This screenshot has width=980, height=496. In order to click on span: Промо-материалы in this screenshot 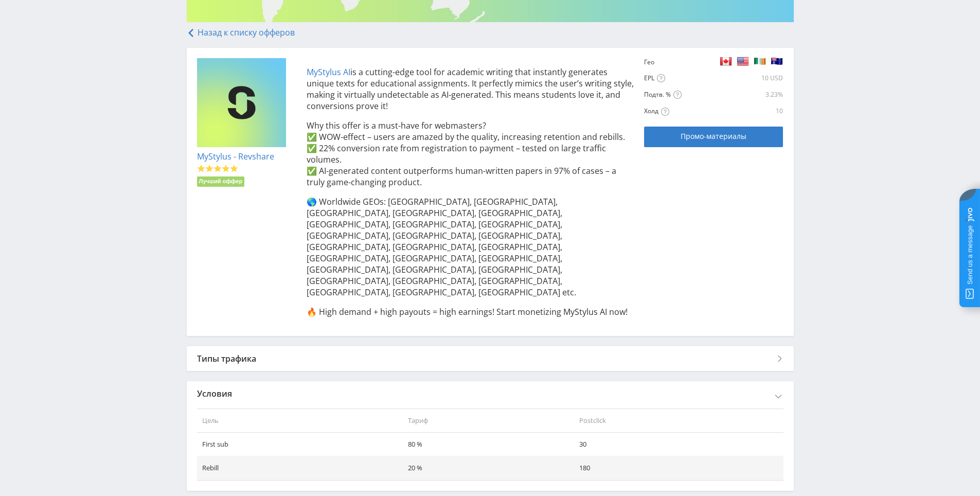, I will do `click(713, 136)`.